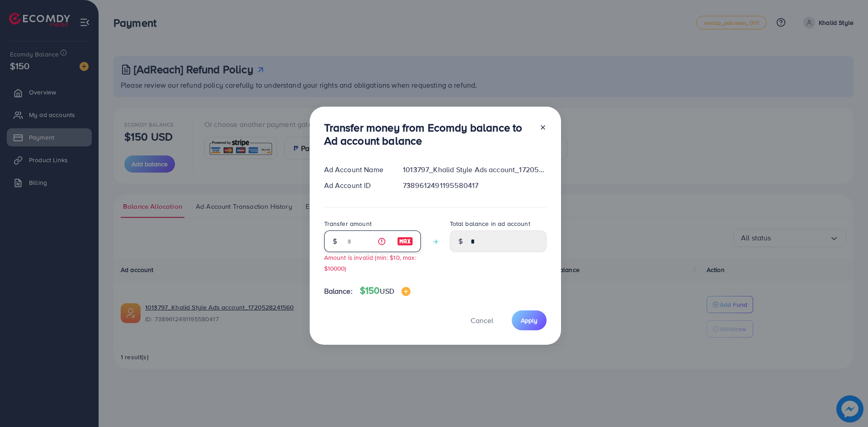  What do you see at coordinates (338, 291) in the screenshot?
I see `span: Balance:` at bounding box center [338, 291].